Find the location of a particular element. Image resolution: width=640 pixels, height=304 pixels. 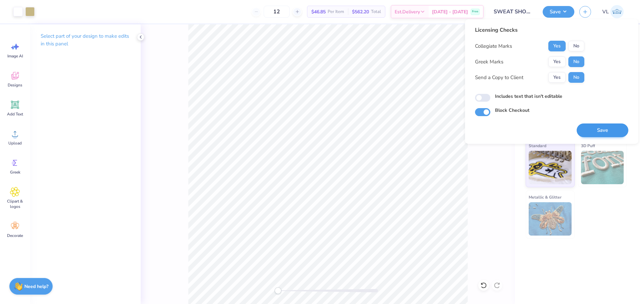

div: Collegiate Marks is located at coordinates (493, 46).